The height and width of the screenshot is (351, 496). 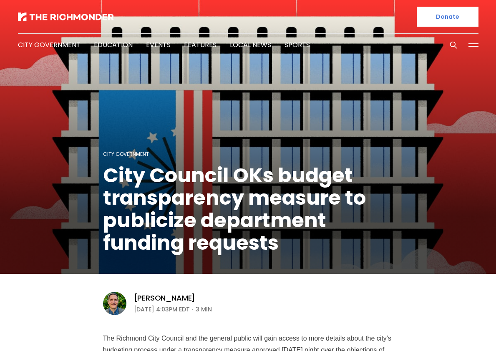 What do you see at coordinates (297, 45) in the screenshot?
I see `a: Sports` at bounding box center [297, 45].